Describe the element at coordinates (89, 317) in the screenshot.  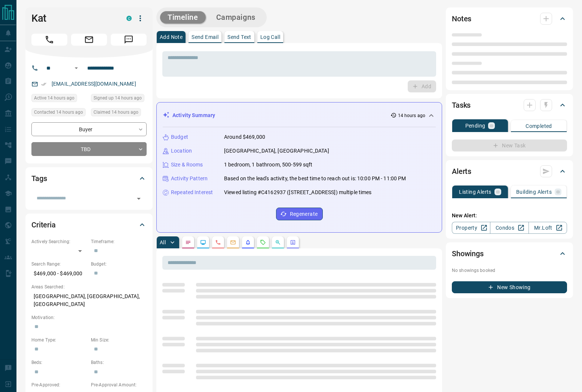
I see `p: Motivation:` at that location.